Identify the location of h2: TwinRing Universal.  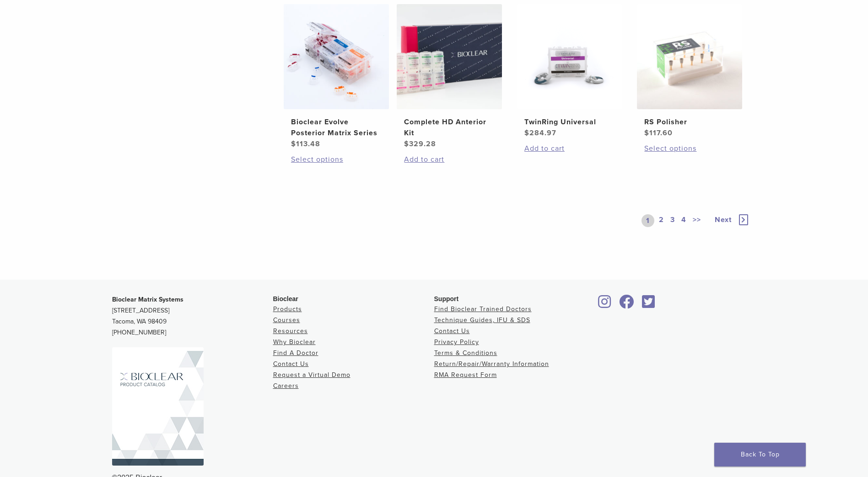
(569, 122).